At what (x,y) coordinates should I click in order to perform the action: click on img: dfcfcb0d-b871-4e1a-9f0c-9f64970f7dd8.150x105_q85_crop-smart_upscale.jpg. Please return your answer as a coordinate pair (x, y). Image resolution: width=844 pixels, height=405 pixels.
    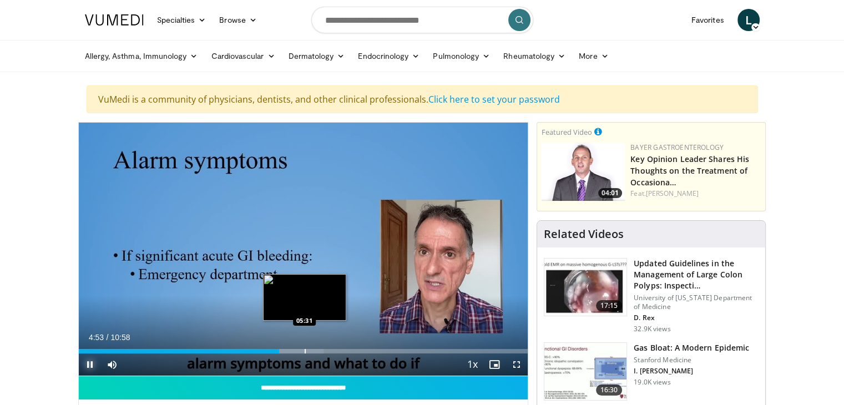
    Looking at the image, I should click on (586, 288).